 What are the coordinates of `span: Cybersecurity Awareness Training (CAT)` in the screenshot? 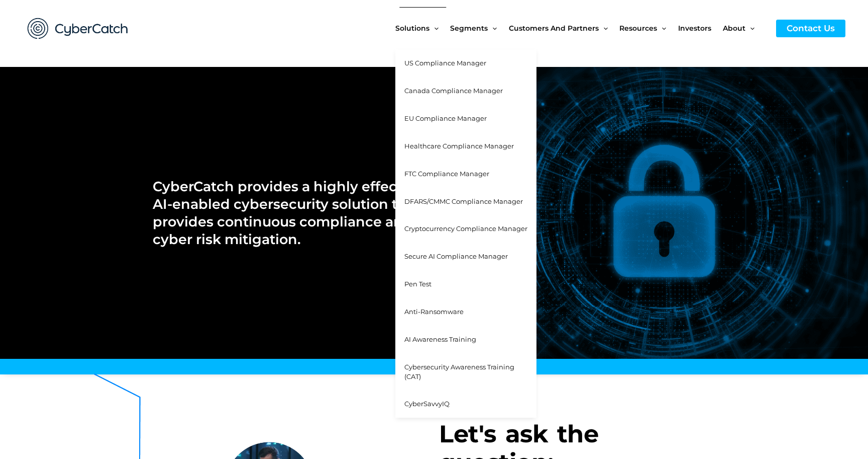 It's located at (460, 371).